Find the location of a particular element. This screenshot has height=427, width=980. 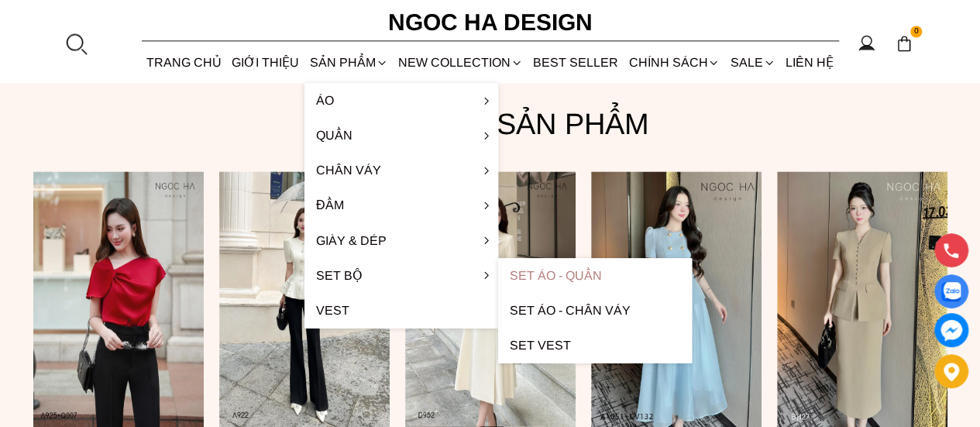

a: messenger is located at coordinates (952, 330).